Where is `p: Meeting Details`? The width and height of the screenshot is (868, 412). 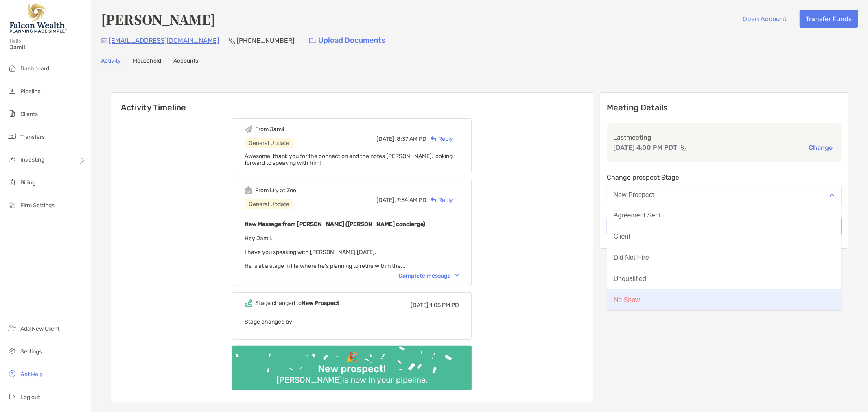 p: Meeting Details is located at coordinates (724, 108).